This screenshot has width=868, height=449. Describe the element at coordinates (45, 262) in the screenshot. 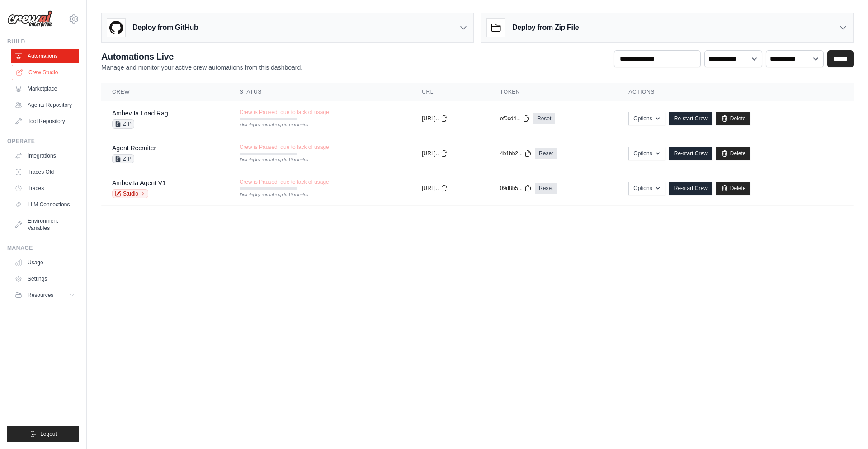

I see `a: Usage` at that location.